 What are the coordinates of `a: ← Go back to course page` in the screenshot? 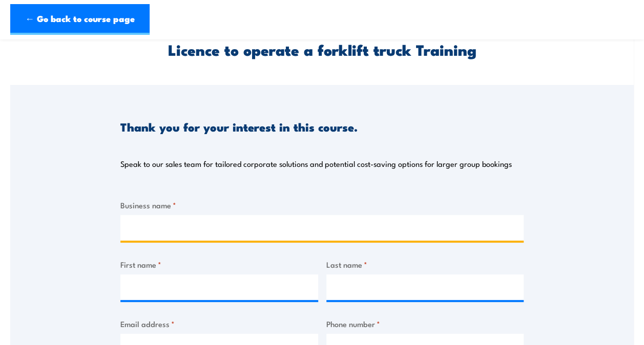 It's located at (80, 20).